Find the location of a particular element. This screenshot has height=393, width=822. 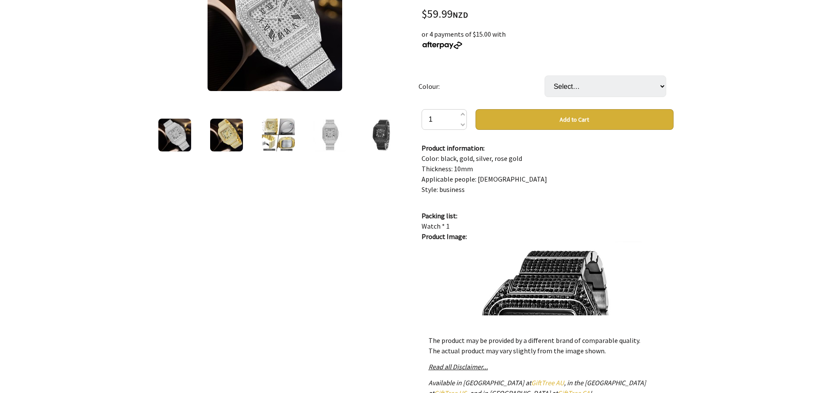

div: or 4 payments of $15.00 with is located at coordinates (548, 39).